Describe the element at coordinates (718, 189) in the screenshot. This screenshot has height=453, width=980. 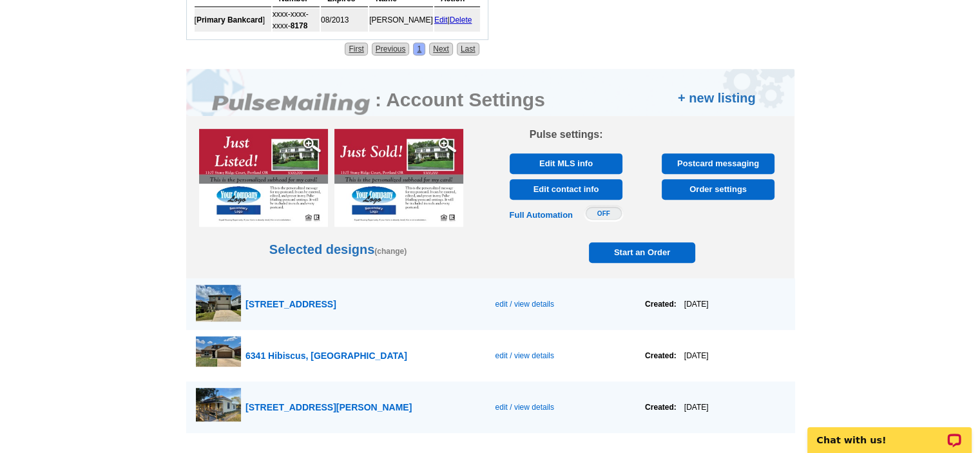
I see `a: Order settings` at that location.